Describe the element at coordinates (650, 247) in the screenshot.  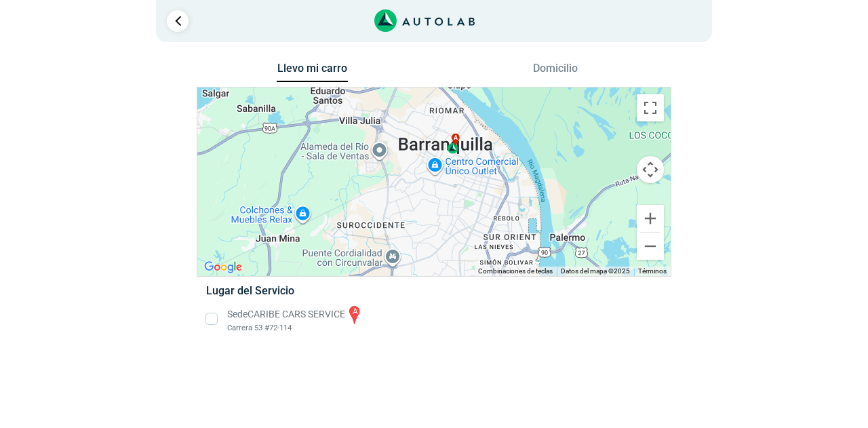
I see `button: Reducir` at that location.